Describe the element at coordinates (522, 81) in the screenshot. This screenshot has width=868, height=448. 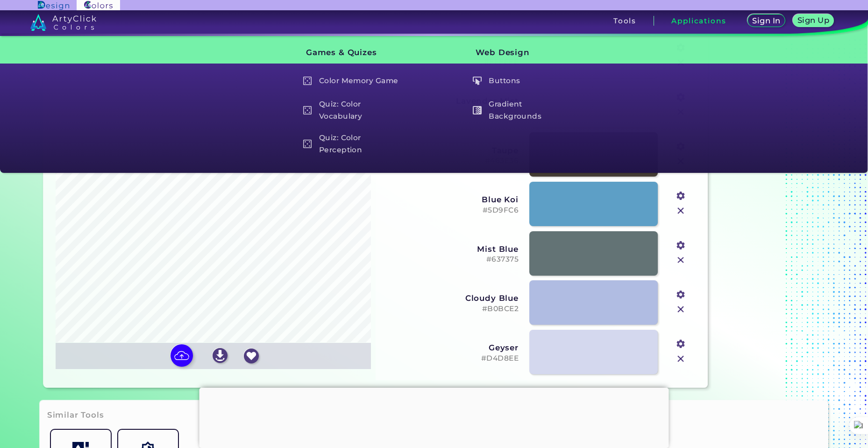
I see `h5: Buttons` at that location.